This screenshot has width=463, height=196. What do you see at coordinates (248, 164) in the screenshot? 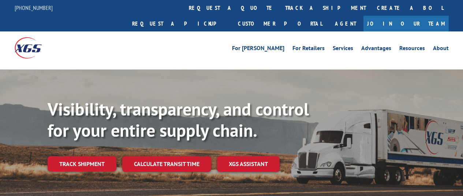
I see `a: XGS ASSISTANT` at bounding box center [248, 164].